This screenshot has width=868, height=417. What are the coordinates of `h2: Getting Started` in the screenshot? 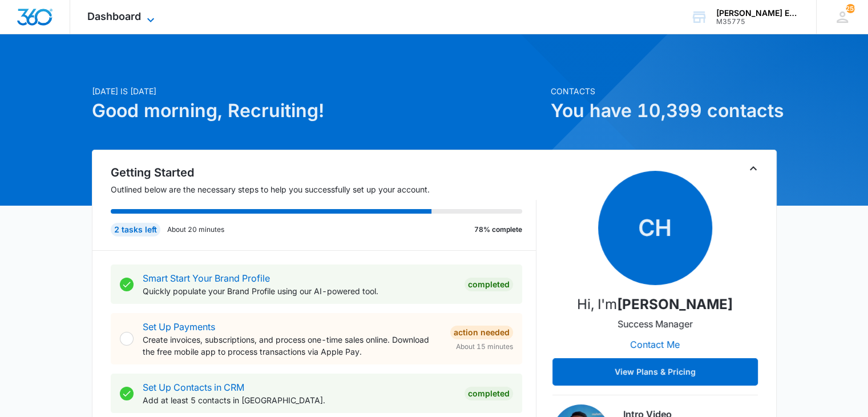 It's located at (323, 173).